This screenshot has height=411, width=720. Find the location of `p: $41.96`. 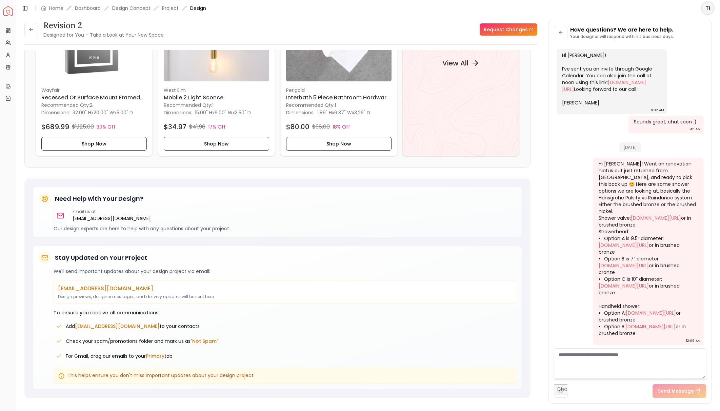

p: $41.96 is located at coordinates (197, 127).